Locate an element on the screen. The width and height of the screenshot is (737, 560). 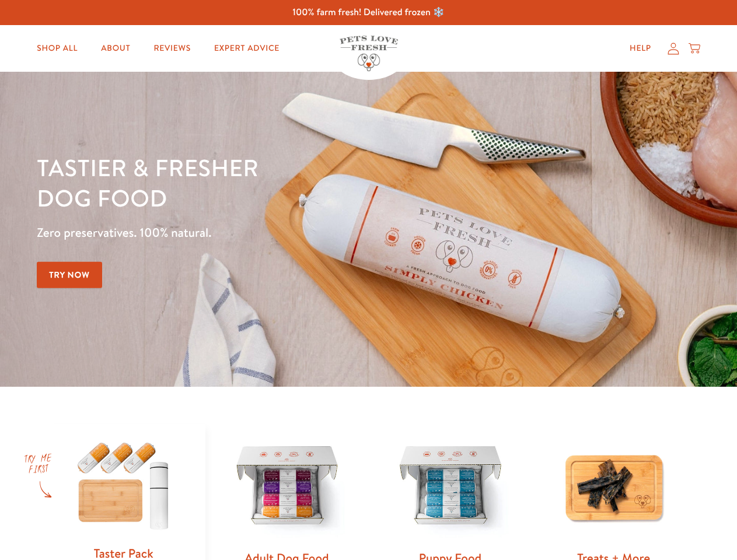
h1: Tastier & fresher dog food is located at coordinates (258, 182).